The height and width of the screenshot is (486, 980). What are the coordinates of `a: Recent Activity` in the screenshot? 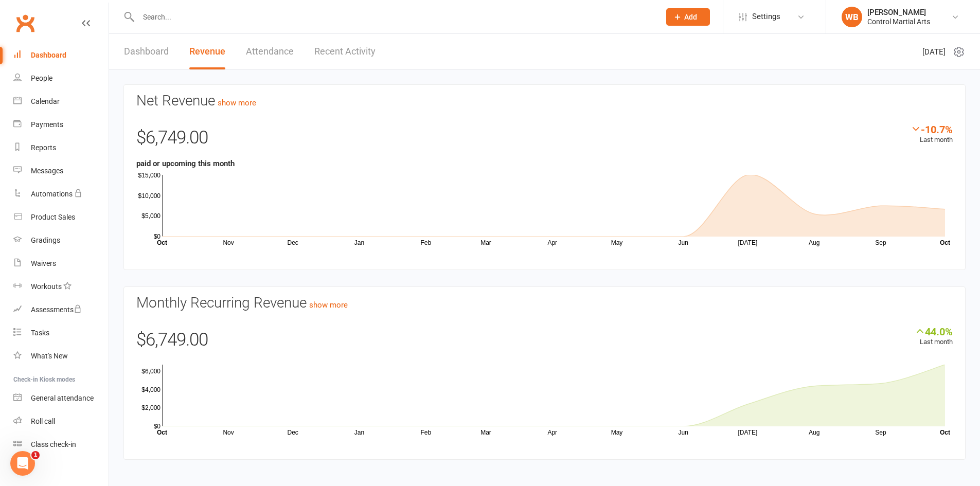 It's located at (345, 51).